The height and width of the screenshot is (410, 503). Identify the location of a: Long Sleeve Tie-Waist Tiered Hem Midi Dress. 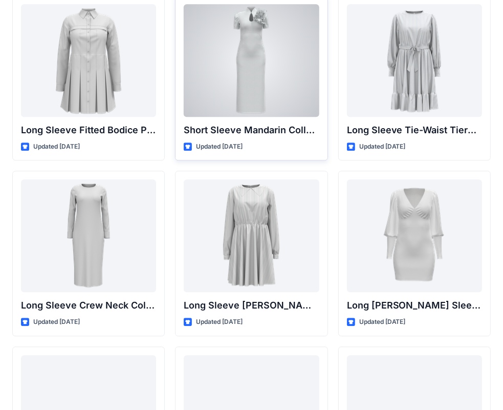
(415, 60).